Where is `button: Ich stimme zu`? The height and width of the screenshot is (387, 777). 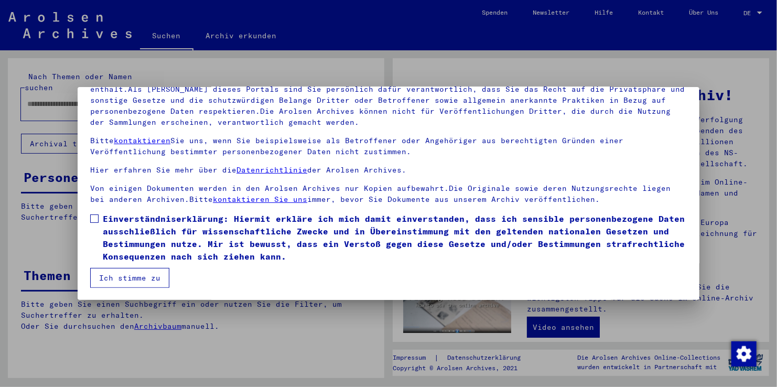 button: Ich stimme zu is located at coordinates (130, 278).